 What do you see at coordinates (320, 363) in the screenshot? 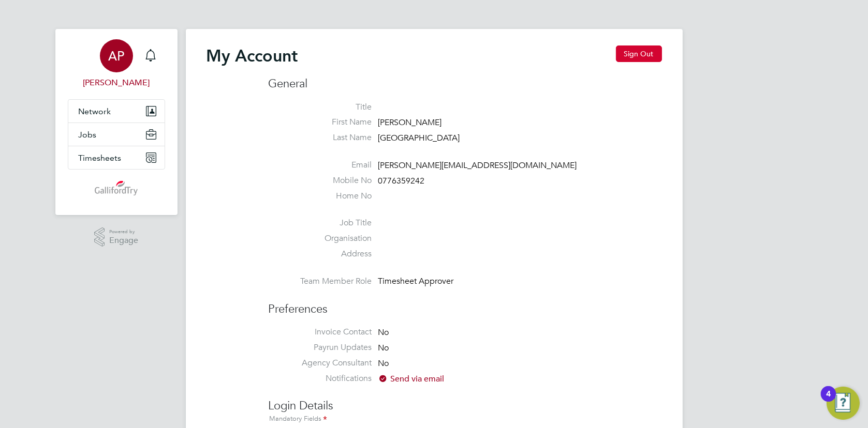
I see `label: Agency Consultant` at bounding box center [320, 363].